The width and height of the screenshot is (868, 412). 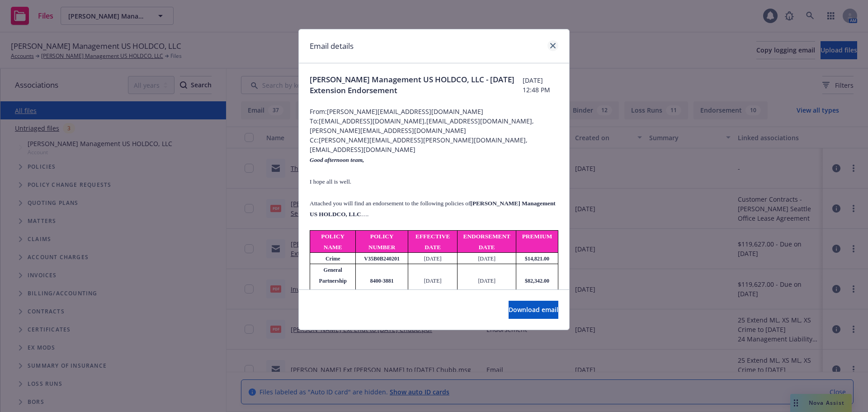 What do you see at coordinates (553, 46) in the screenshot?
I see `a: close` at bounding box center [553, 46].